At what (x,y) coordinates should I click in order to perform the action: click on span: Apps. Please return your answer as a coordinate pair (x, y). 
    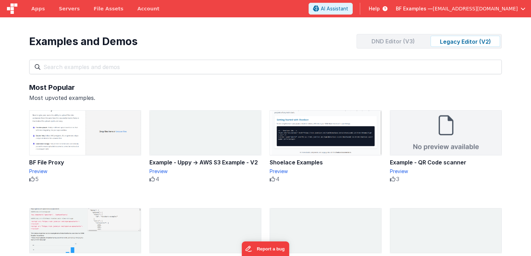
    Looking at the image, I should click on (38, 9).